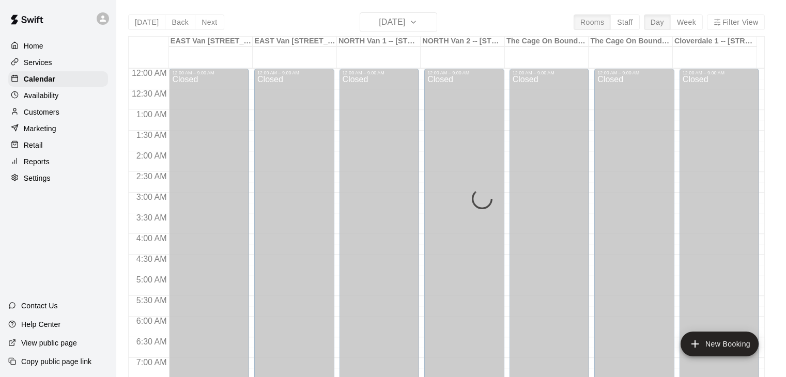 Image resolution: width=786 pixels, height=377 pixels. What do you see at coordinates (58, 63) in the screenshot?
I see `div: Services` at bounding box center [58, 63].